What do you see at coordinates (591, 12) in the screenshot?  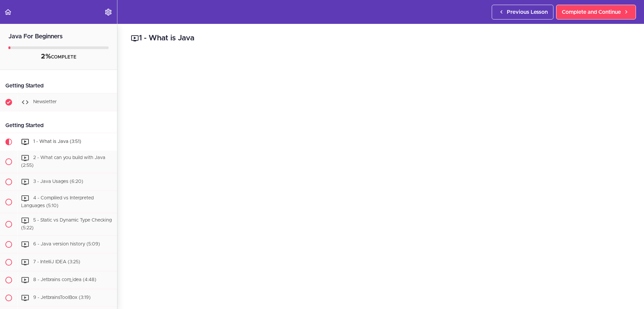 I see `span: Complete and Continue` at bounding box center [591, 12].